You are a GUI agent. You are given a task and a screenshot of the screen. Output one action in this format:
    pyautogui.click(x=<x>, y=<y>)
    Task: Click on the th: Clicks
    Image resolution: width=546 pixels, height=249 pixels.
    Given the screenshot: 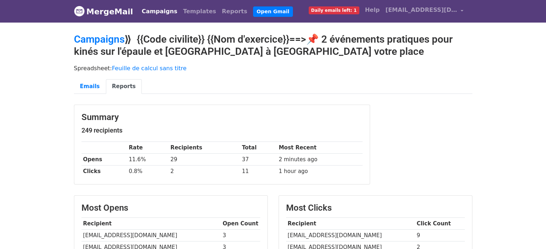 What is the action you would take?
    pyautogui.click(x=104, y=172)
    